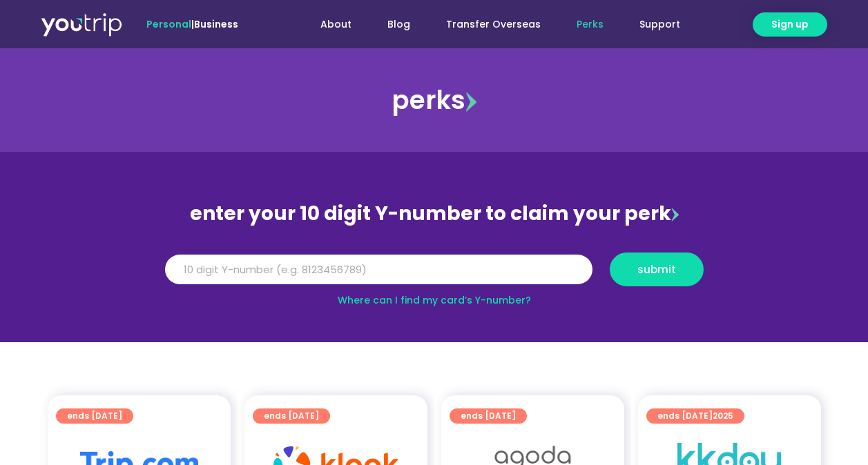 This screenshot has width=868, height=465. Describe the element at coordinates (434, 300) in the screenshot. I see `a: Where can I find my card’s Y-number?` at that location.